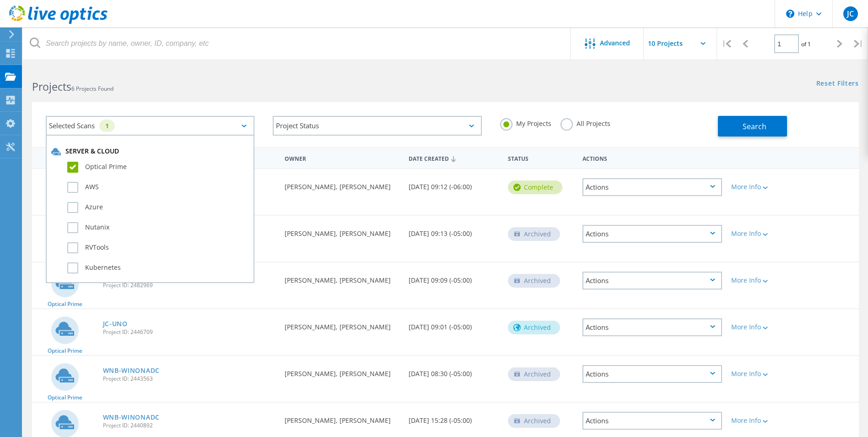 This screenshot has height=437, width=868. Describe the element at coordinates (541, 158) in the screenshot. I see `div: Status` at that location.